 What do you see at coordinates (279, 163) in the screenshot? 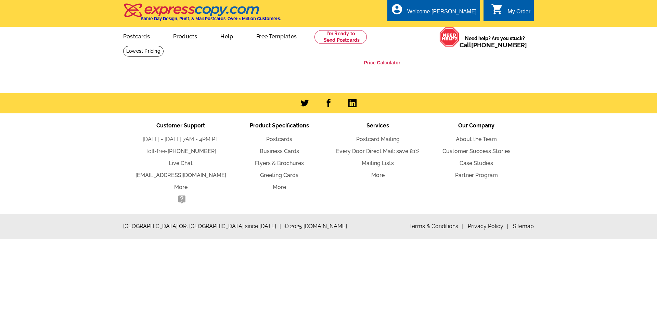
I see `a: Flyers & Brochures` at bounding box center [279, 163].